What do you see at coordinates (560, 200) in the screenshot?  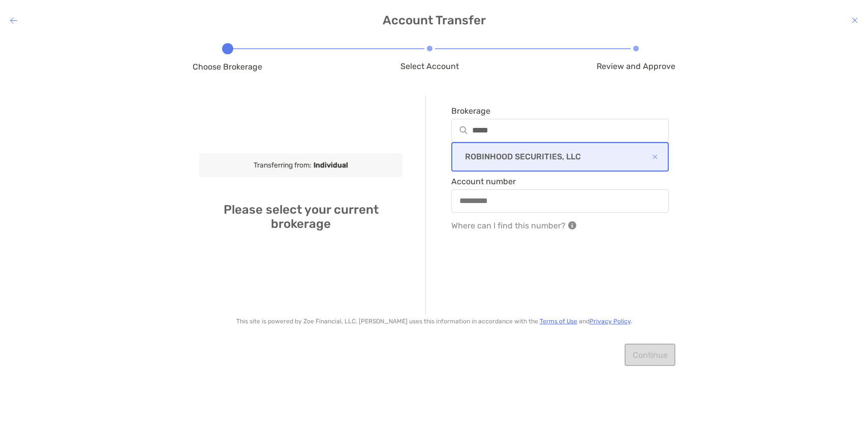 I see `input: Account number` at bounding box center [560, 200].